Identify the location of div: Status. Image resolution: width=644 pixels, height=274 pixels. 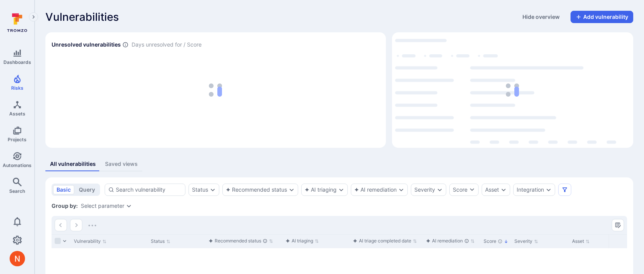
(200, 189).